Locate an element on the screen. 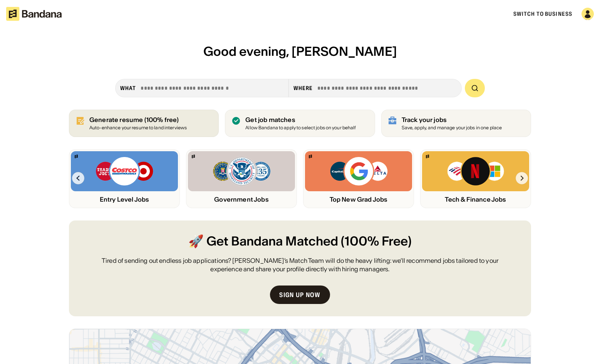 This screenshot has width=600, height=364. div: what is located at coordinates (128, 88).